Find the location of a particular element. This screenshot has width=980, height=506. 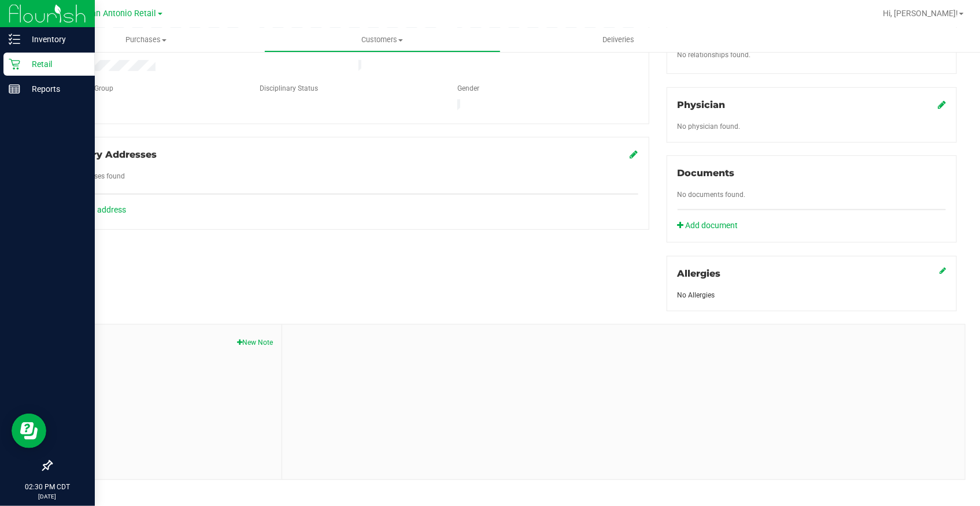

span: No physician found. is located at coordinates (708, 126).